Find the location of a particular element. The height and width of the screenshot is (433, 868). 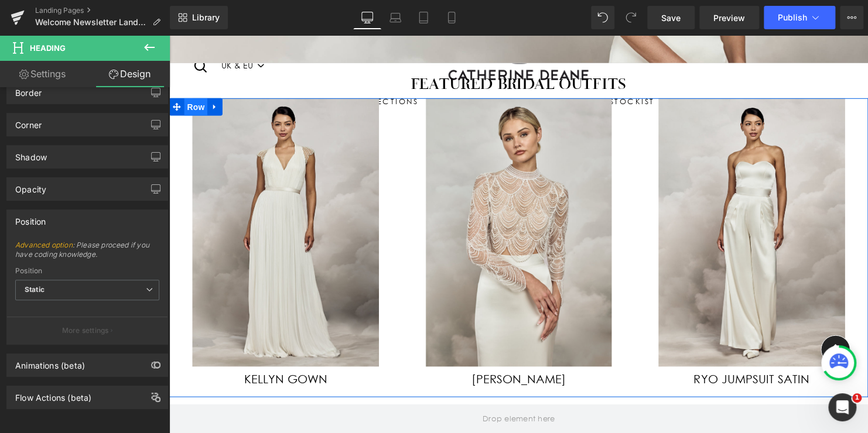

div: Animations (beta) is located at coordinates (49, 362).